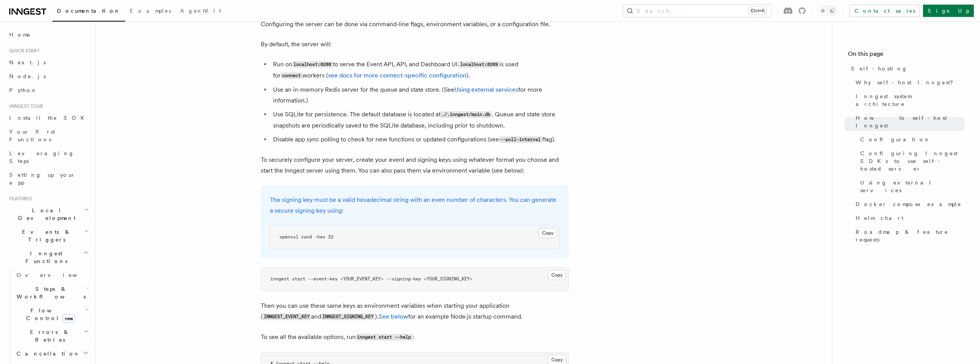 The width and height of the screenshot is (980, 364). I want to click on span: Overview, so click(56, 275).